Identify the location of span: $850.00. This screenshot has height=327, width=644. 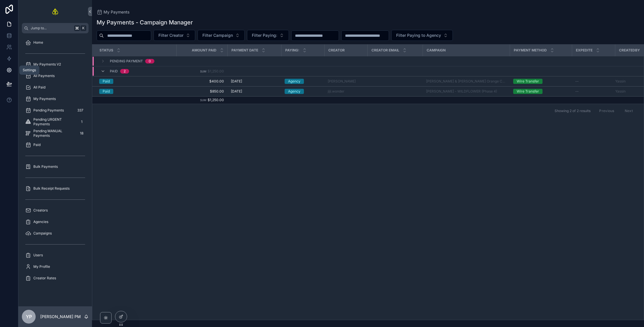
(202, 92).